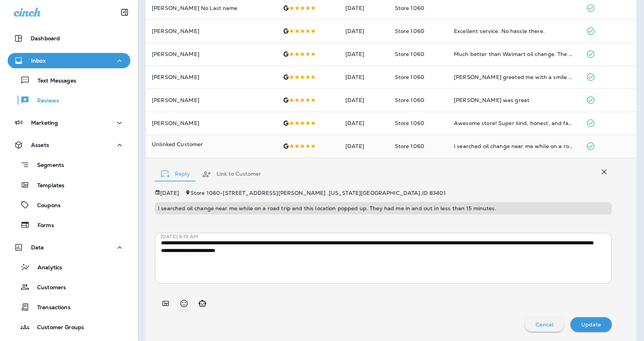 Image resolution: width=644 pixels, height=341 pixels. What do you see at coordinates (69, 100) in the screenshot?
I see `button: Reviews` at bounding box center [69, 100].